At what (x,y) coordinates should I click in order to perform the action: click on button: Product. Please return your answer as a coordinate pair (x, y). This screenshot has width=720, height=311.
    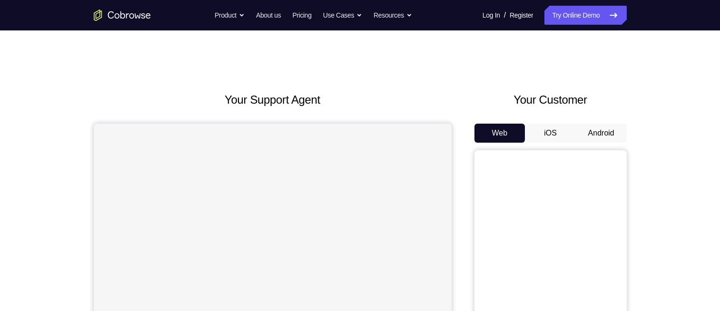
    Looking at the image, I should click on (230, 15).